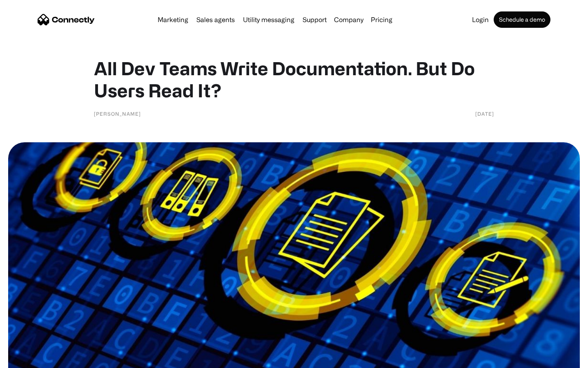  I want to click on a: Utility messaging, so click(269, 19).